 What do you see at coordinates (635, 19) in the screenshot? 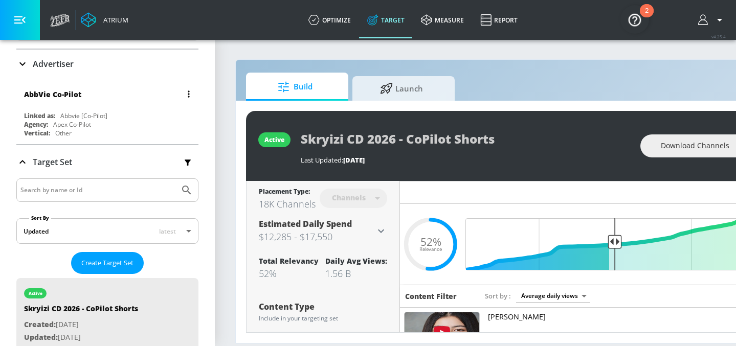
I see `button: Open Resource Center, 2 new notifications` at bounding box center [635, 19].